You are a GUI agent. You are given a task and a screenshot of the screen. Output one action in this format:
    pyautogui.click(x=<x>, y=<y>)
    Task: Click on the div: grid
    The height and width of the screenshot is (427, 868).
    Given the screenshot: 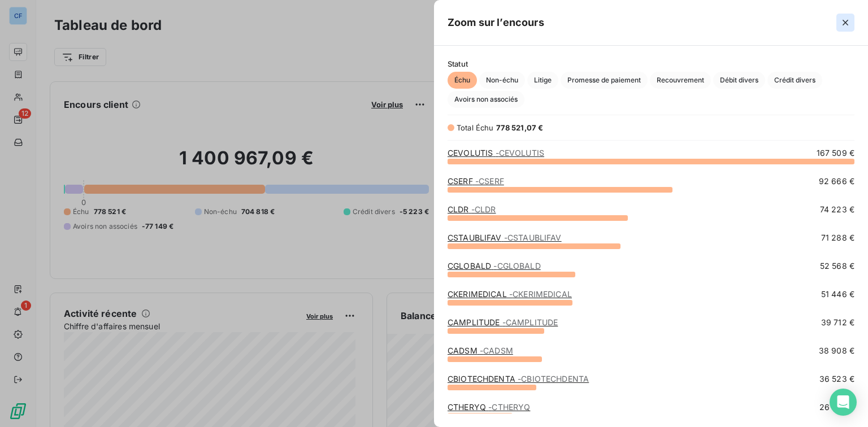 What is the action you would take?
    pyautogui.click(x=651, y=280)
    